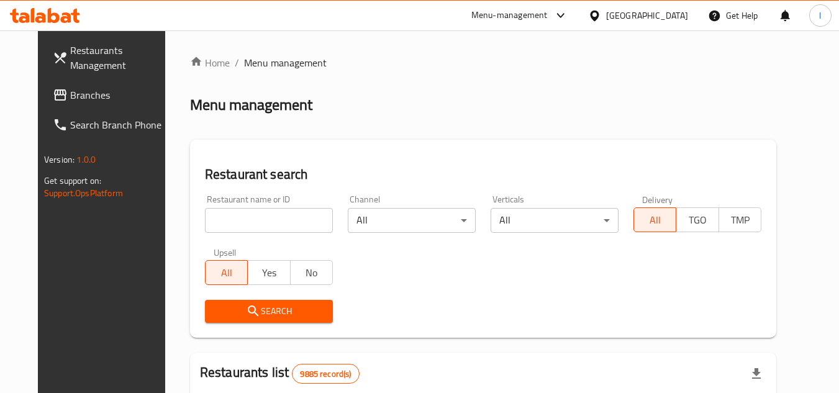 The width and height of the screenshot is (839, 393). Describe the element at coordinates (280, 373) in the screenshot. I see `h2: Restaurants list` at that location.